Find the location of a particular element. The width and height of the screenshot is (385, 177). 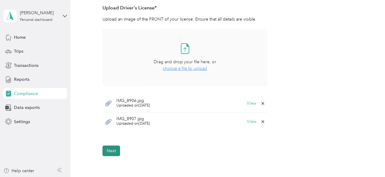

span: IMG_8906.jpg is located at coordinates (133, 101).